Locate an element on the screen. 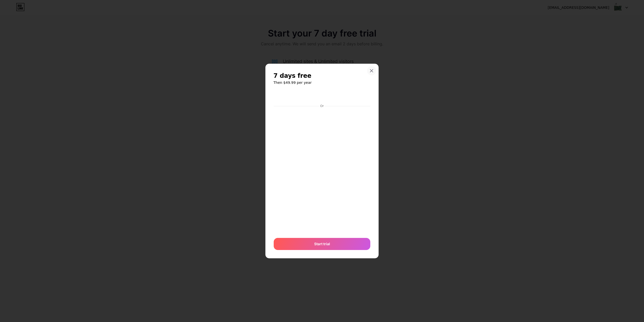  span: Start trial is located at coordinates (322, 244).